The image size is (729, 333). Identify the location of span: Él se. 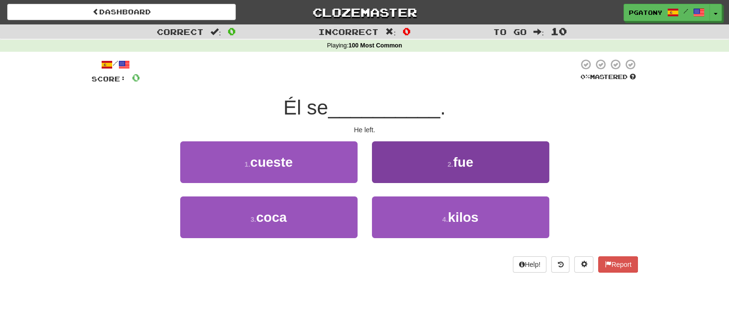
(305, 107).